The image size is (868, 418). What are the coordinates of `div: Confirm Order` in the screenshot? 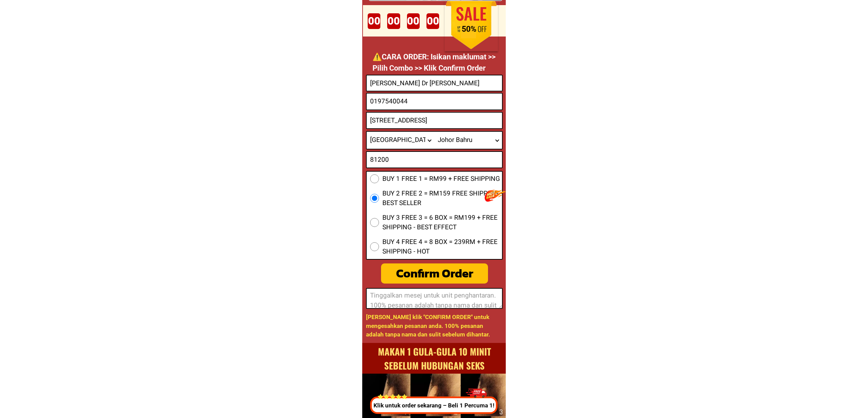 It's located at (434, 274).